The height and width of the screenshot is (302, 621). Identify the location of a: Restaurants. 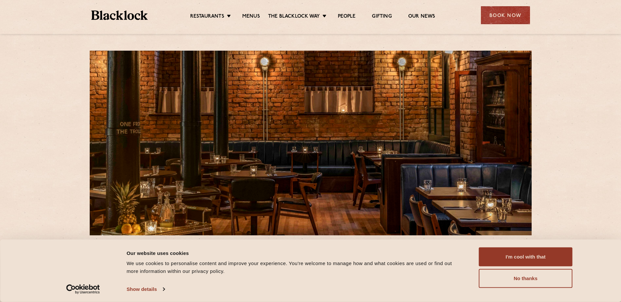
(207, 17).